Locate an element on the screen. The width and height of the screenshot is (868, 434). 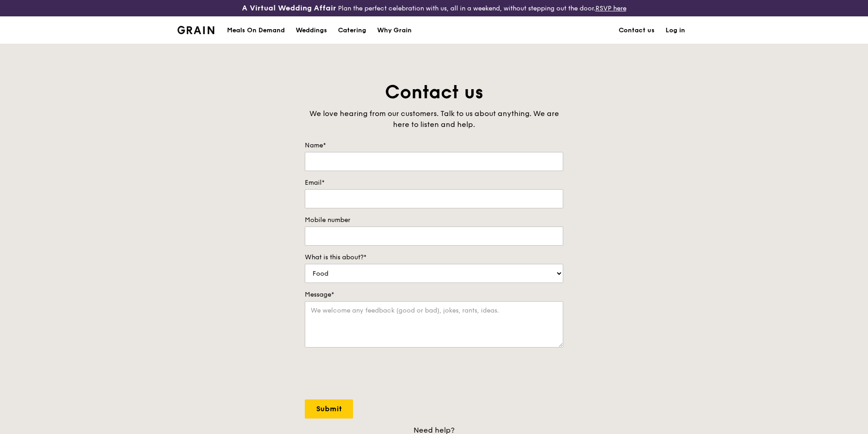
a: Catering is located at coordinates (352, 30).